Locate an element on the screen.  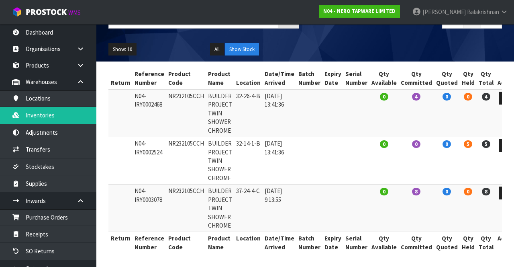
button: Show Stock is located at coordinates (242, 49).